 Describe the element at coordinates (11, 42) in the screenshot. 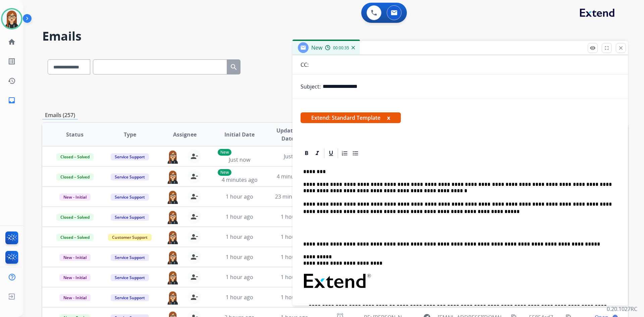

I see `mat-icon: home` at that location.